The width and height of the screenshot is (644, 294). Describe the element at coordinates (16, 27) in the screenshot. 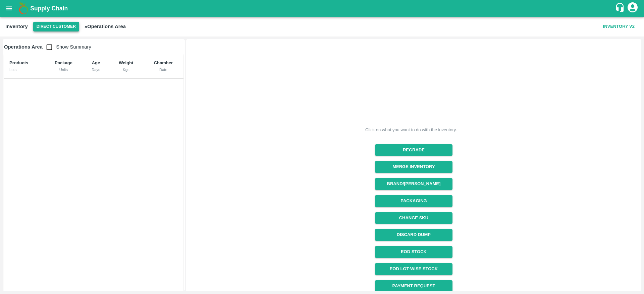

I see `b: Inventory` at that location.